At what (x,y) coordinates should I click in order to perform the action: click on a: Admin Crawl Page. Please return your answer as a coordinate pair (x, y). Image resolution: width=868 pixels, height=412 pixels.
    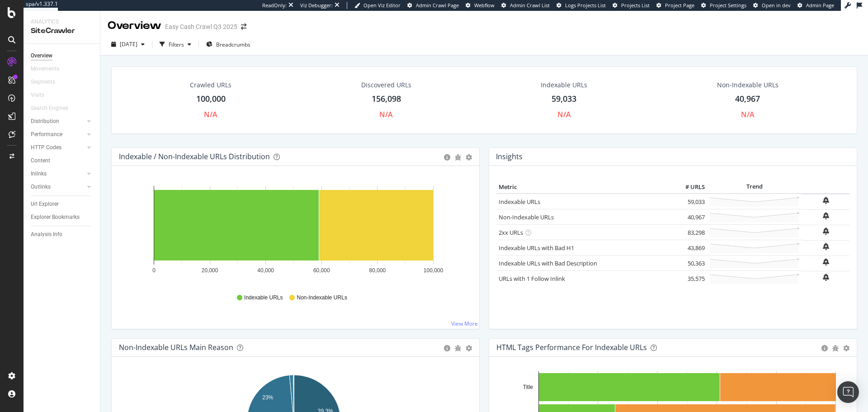
    Looking at the image, I should click on (433, 5).